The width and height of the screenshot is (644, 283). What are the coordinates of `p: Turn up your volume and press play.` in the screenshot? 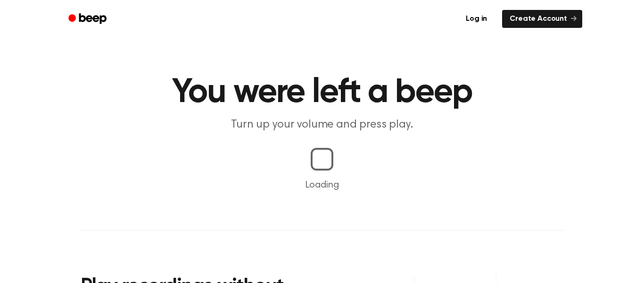 It's located at (322, 125).